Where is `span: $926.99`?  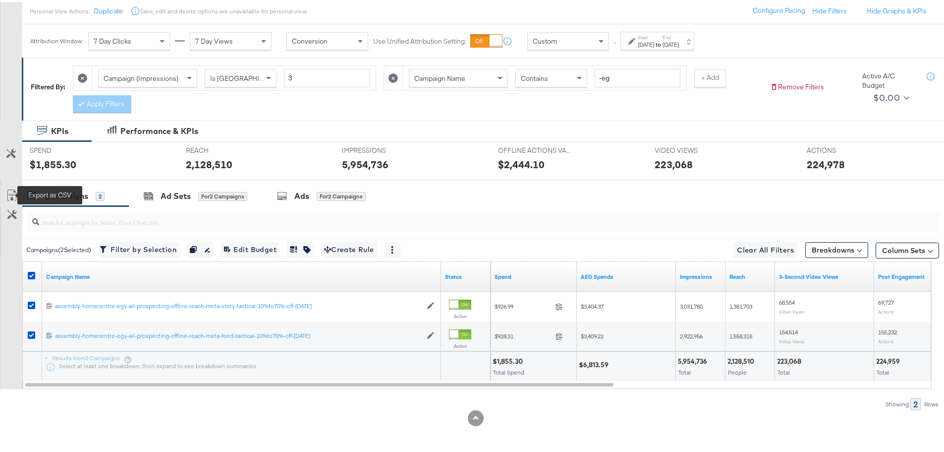
span: $926.99 is located at coordinates (523, 304).